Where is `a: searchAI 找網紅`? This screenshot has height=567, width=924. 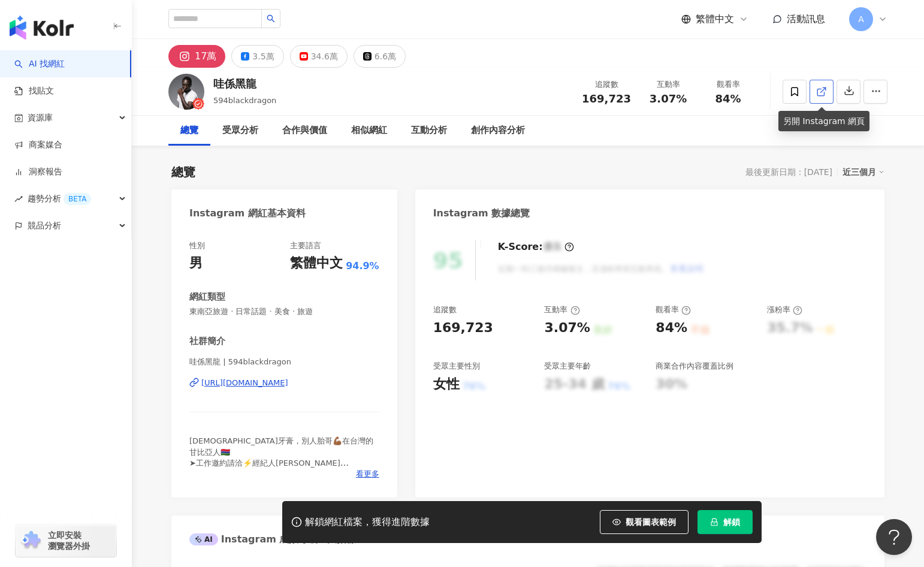
a: searchAI 找網紅 is located at coordinates (40, 64).